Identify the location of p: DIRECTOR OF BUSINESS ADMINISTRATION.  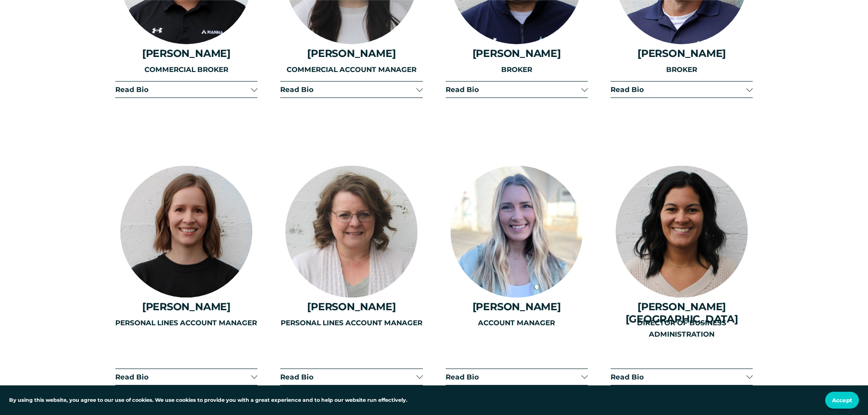
(682, 329).